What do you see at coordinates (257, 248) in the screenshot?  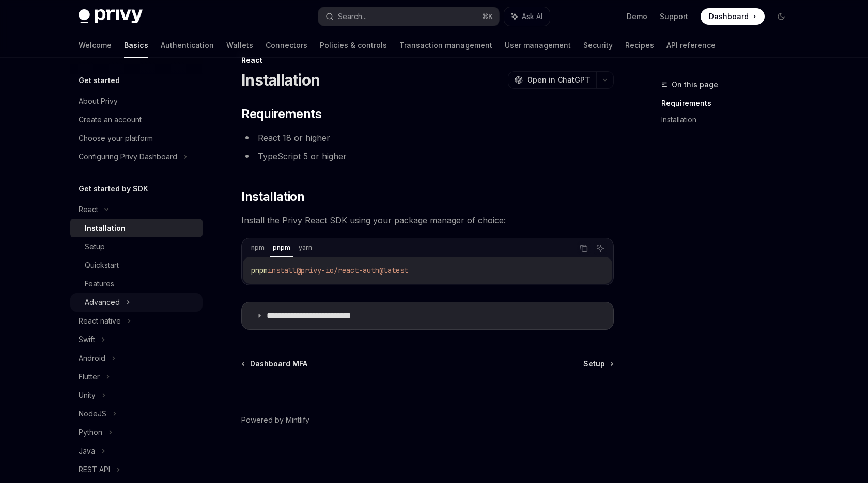 I see `div: npm` at bounding box center [257, 248].